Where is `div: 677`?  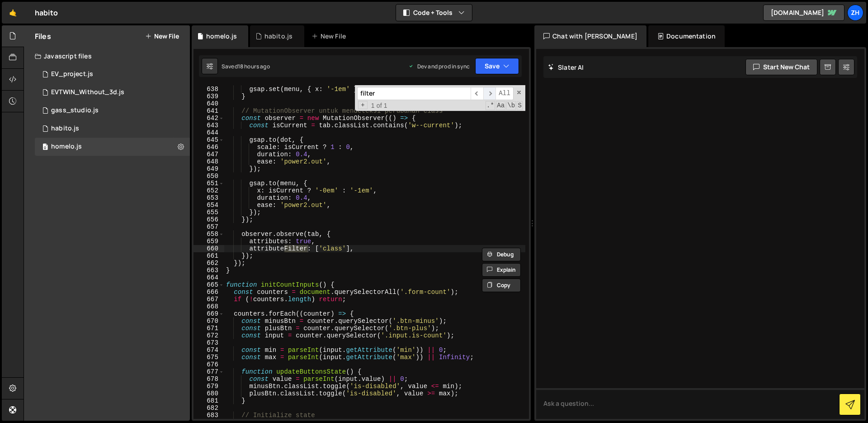 div: 677 is located at coordinates (209, 372).